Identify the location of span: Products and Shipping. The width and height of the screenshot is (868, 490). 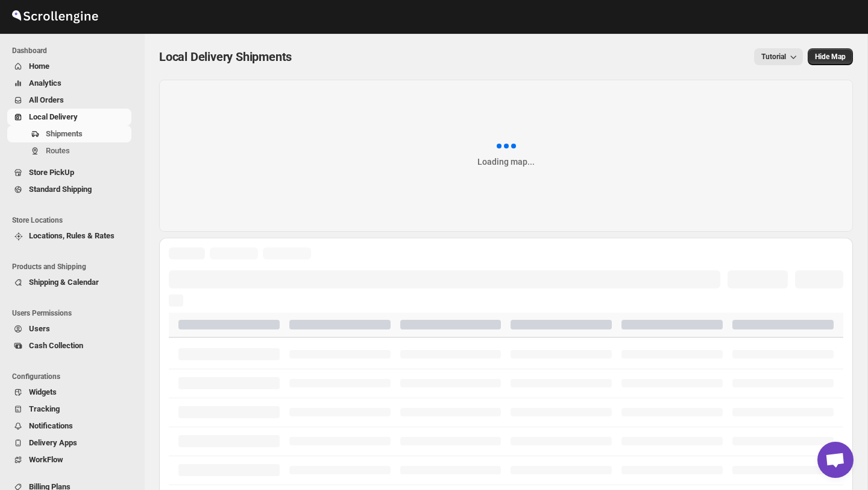
(74, 266).